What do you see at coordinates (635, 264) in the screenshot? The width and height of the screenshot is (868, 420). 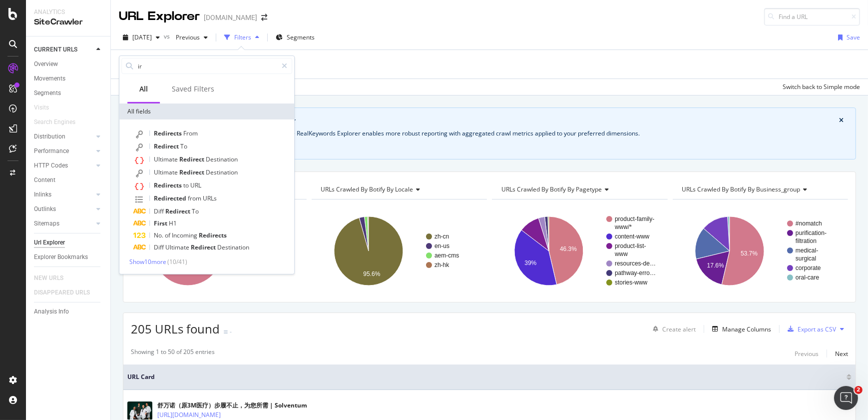 I see `text: resources-de…` at bounding box center [635, 264].